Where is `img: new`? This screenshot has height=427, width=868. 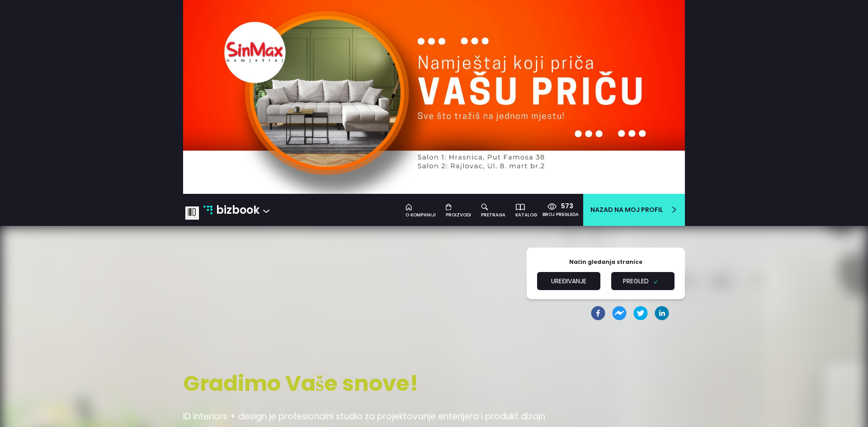
img: new is located at coordinates (192, 213).